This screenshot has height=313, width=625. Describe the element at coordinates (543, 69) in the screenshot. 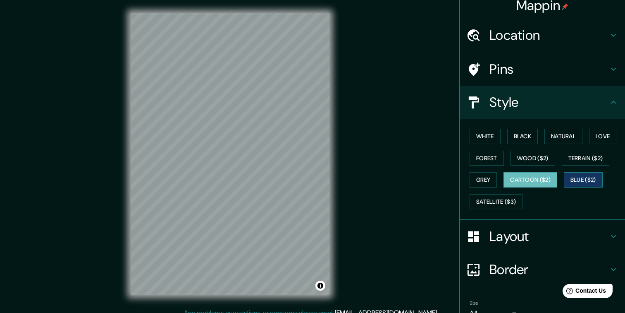

I see `div: Pins` at that location.